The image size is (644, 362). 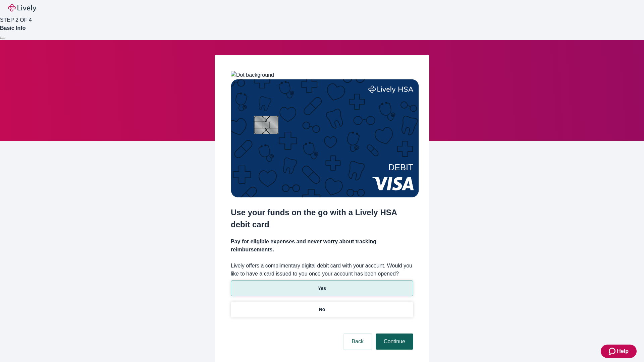 I want to click on img: Lively, so click(x=22, y=8).